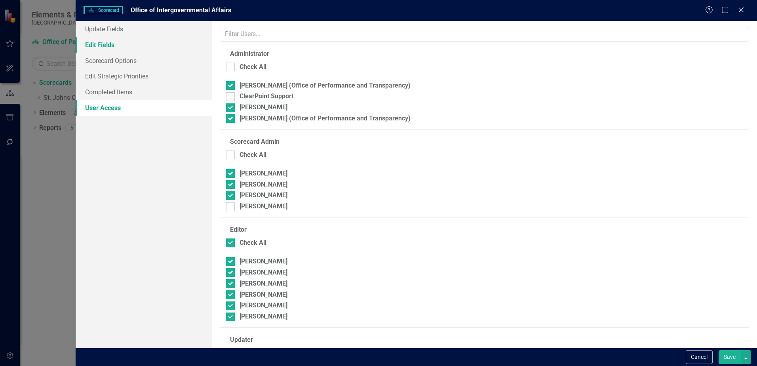 The image size is (757, 366). I want to click on input: Filter Users..., so click(484, 34).